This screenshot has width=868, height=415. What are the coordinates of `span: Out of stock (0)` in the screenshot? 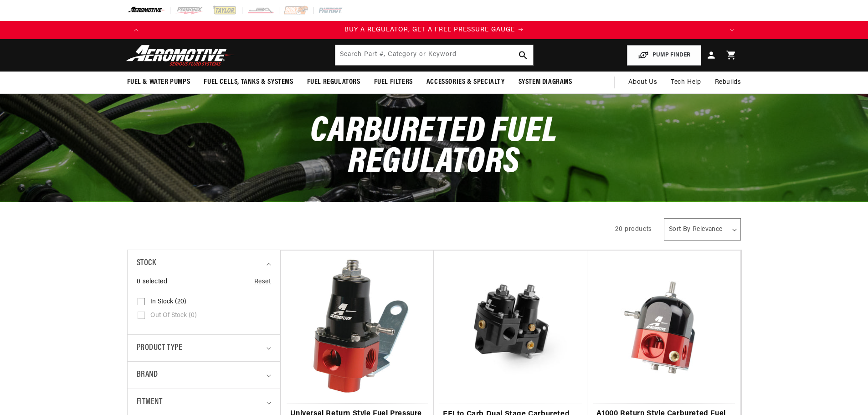 It's located at (173, 315).